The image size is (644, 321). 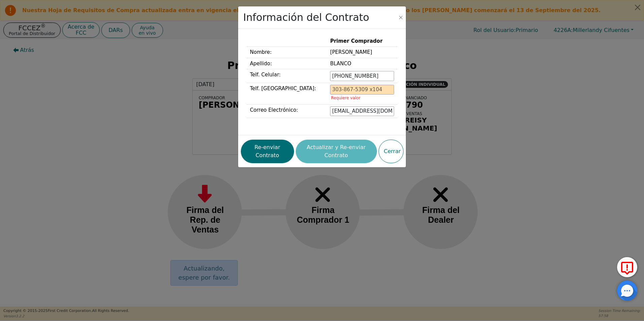 I want to click on button: Close, so click(x=401, y=17).